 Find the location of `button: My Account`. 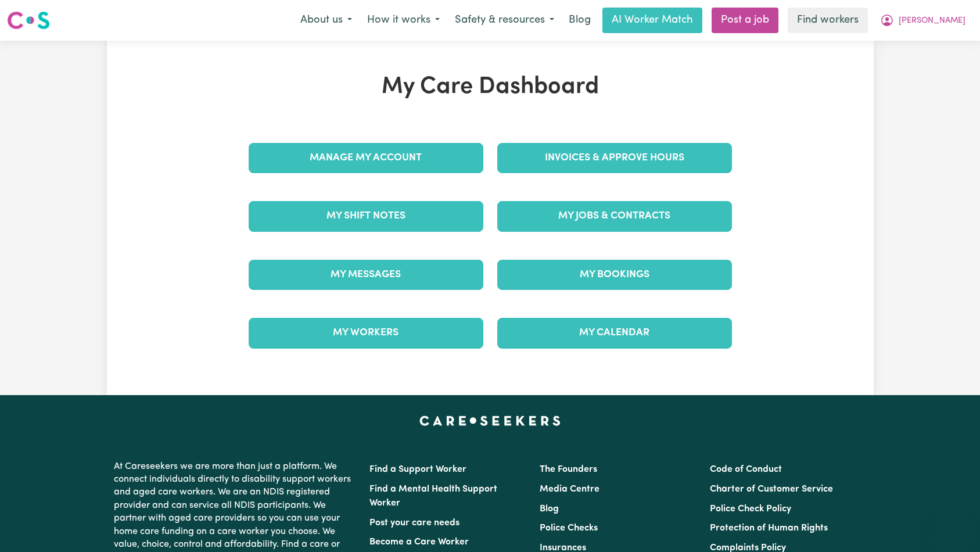

button: My Account is located at coordinates (922, 20).